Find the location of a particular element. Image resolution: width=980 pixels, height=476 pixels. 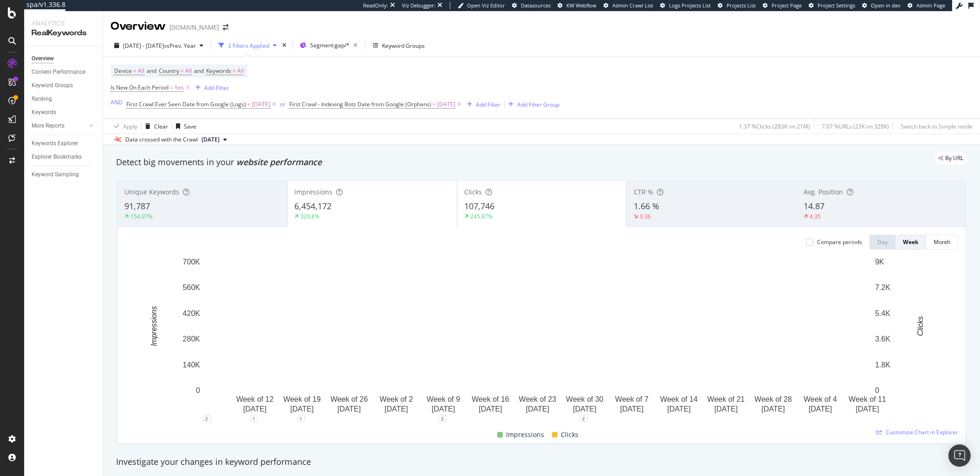

button: Save is located at coordinates (184, 126).